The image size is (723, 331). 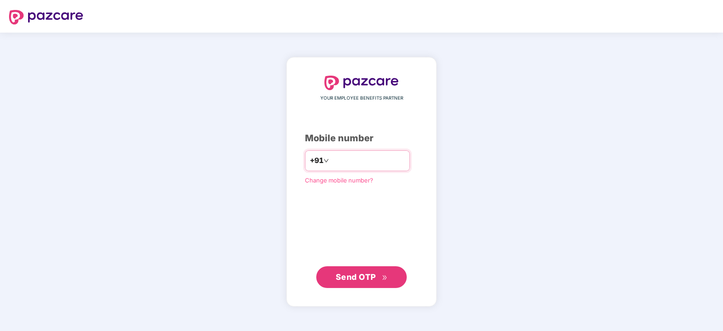 I want to click on span: YOUR EMPLOYEE BENEFITS PARTNER, so click(x=362, y=98).